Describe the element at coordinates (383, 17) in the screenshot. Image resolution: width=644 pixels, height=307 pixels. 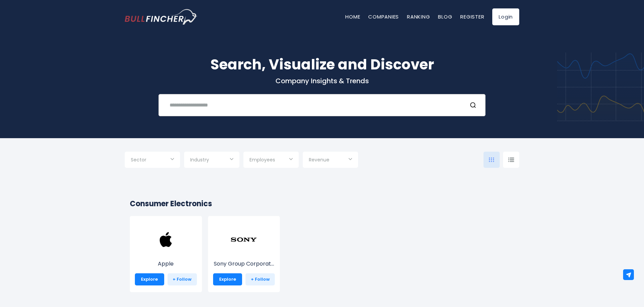
I see `a: Companies` at that location.